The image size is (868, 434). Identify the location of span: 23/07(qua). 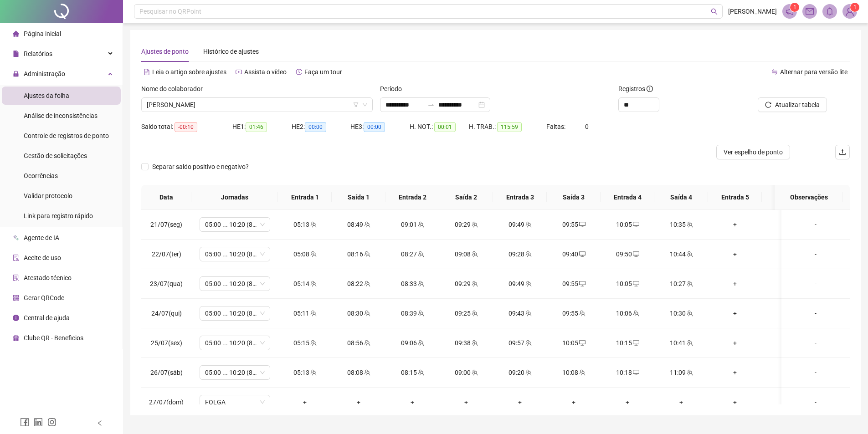
(166, 284).